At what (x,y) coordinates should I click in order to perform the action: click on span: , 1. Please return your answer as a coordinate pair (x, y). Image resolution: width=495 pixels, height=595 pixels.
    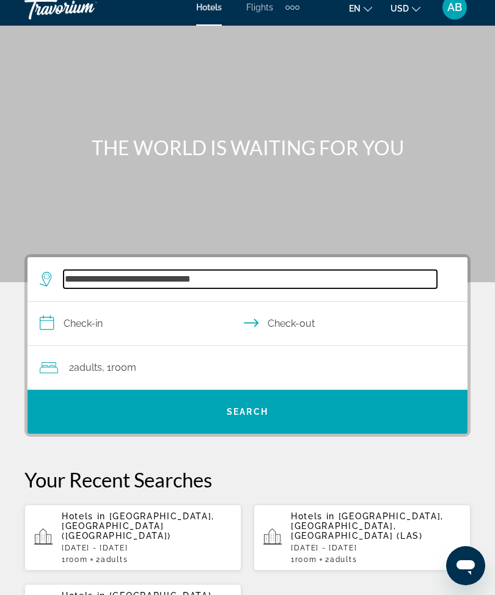
    Looking at the image, I should click on (119, 368).